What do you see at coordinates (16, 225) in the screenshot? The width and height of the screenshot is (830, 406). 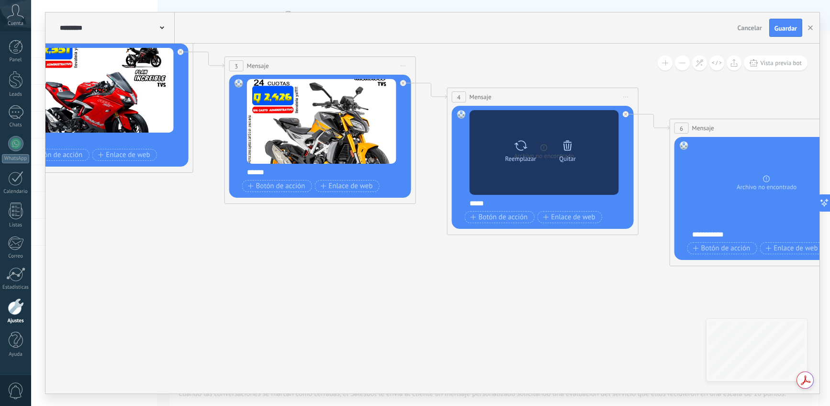 I see `div: Listas` at bounding box center [16, 225].